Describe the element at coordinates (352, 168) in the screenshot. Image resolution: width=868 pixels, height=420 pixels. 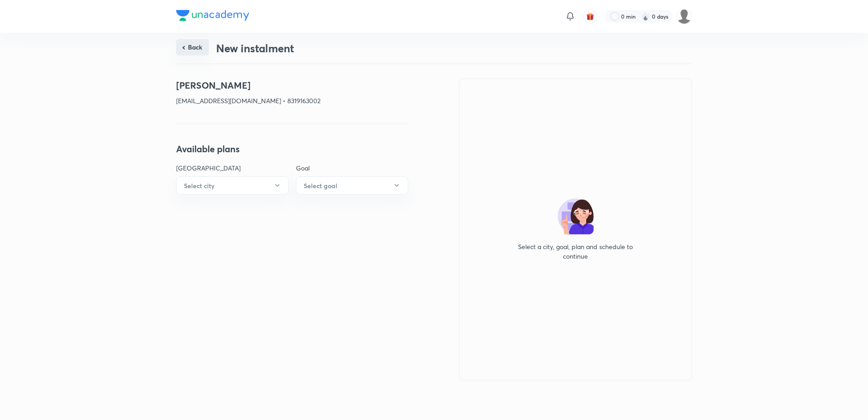
I see `p: Goal` at that location.